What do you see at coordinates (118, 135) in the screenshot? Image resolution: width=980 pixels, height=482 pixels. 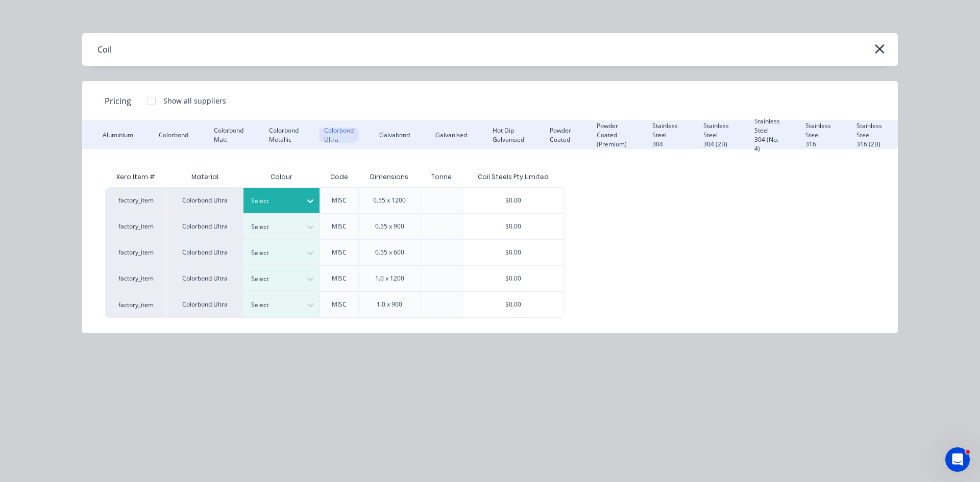 I see `div: Aluminium` at bounding box center [118, 135].